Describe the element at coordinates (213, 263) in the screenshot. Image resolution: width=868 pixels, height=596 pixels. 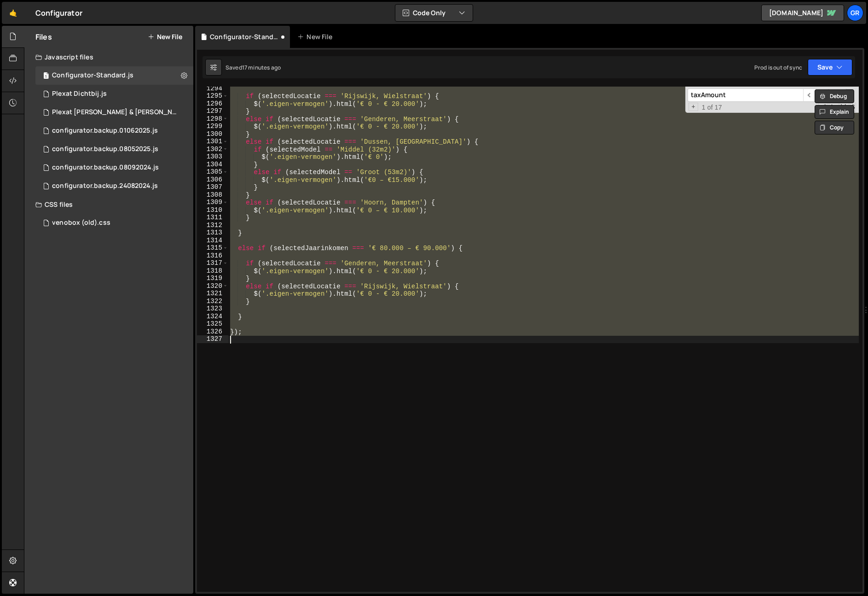
I see `div: 1317` at that location.